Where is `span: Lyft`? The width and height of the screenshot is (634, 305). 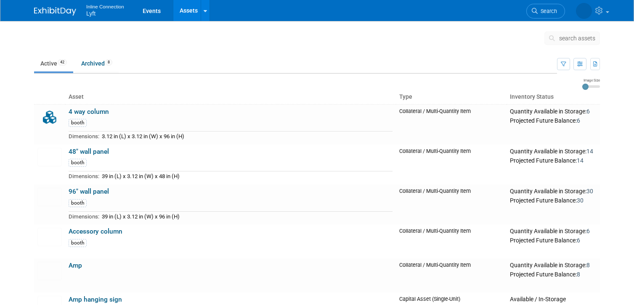
span: Lyft is located at coordinates (91, 13).